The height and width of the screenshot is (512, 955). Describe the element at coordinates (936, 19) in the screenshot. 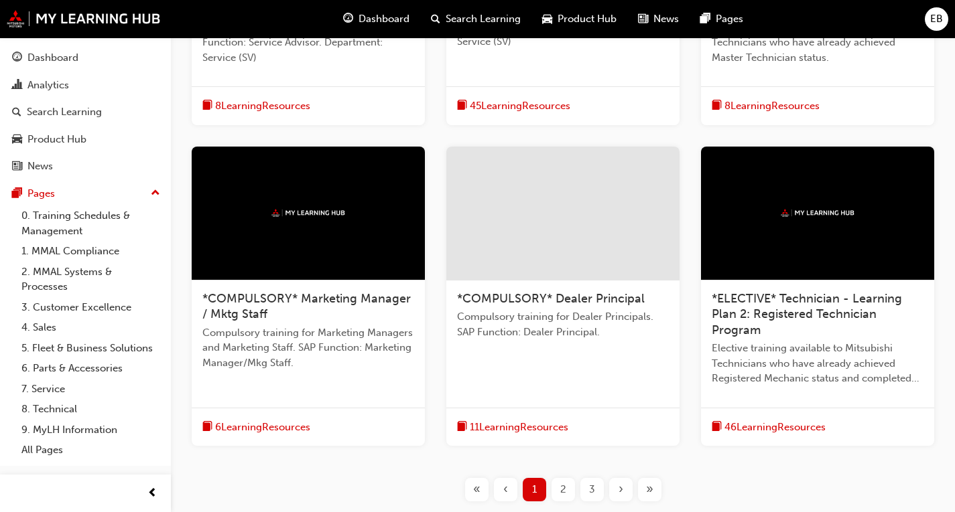

I see `button: EB` at that location.